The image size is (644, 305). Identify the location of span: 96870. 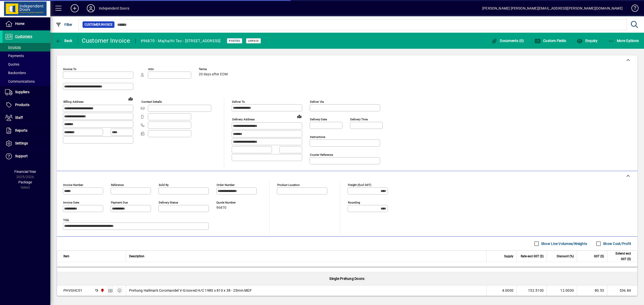
(221, 208).